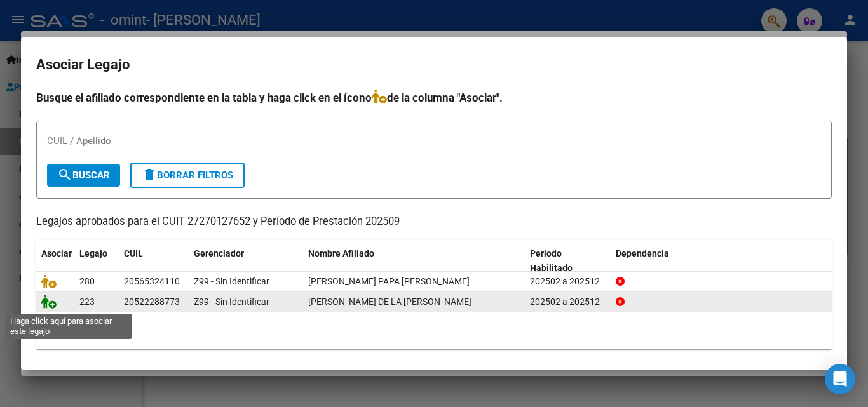  What do you see at coordinates (721, 261) in the screenshot?
I see `datatable-header-cell: Dependencia` at bounding box center [721, 261].